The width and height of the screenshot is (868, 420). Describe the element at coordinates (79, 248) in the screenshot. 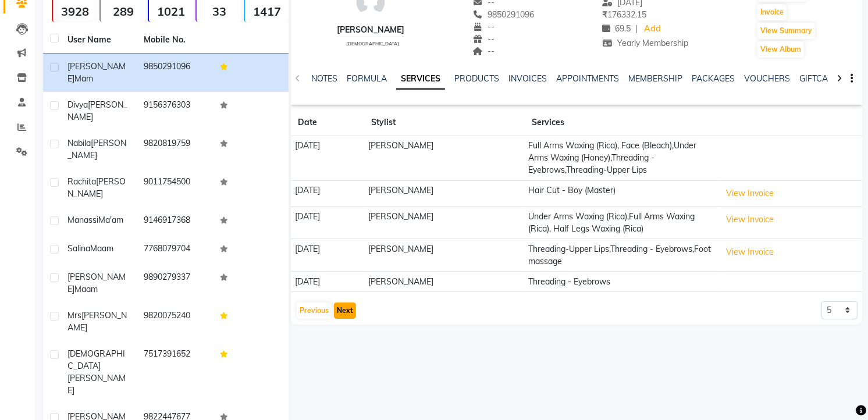

I see `span: Salina` at that location.